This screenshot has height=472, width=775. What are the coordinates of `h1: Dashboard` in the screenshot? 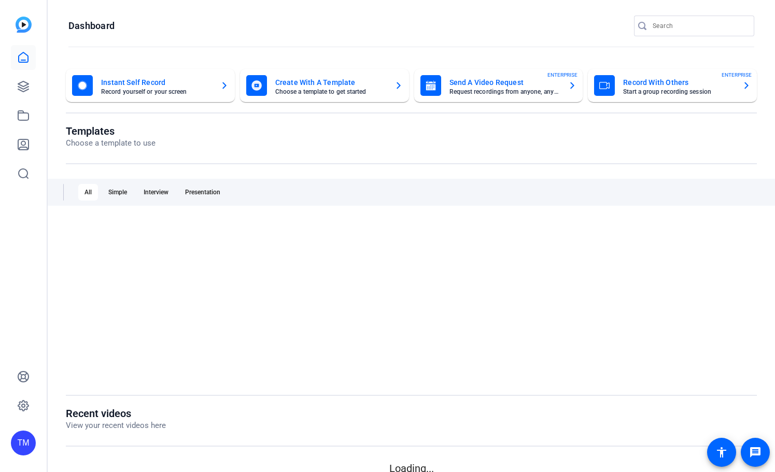 It's located at (91, 26).